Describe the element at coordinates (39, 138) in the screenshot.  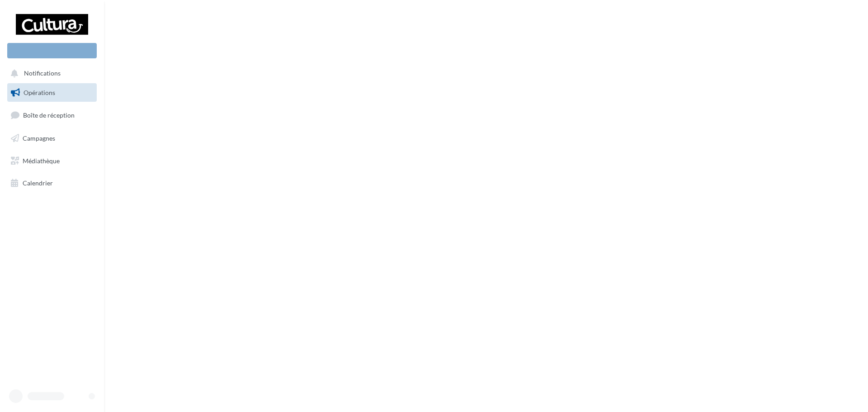
I see `span: Campagnes` at that location.